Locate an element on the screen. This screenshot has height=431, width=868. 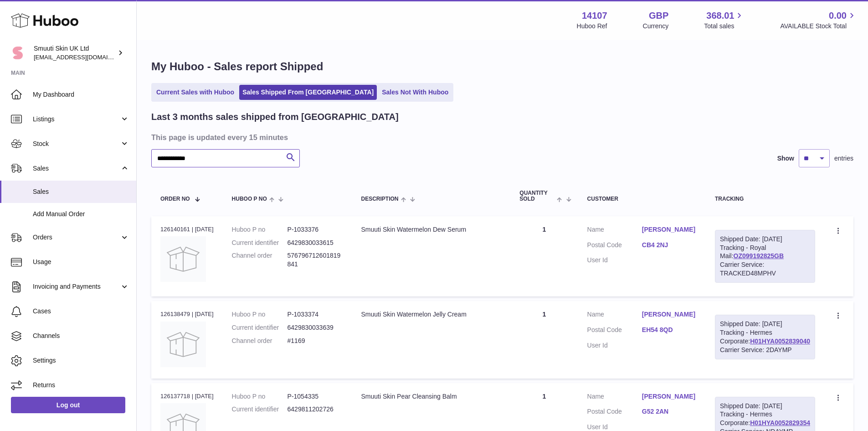
strong: 14107 is located at coordinates (594, 15).